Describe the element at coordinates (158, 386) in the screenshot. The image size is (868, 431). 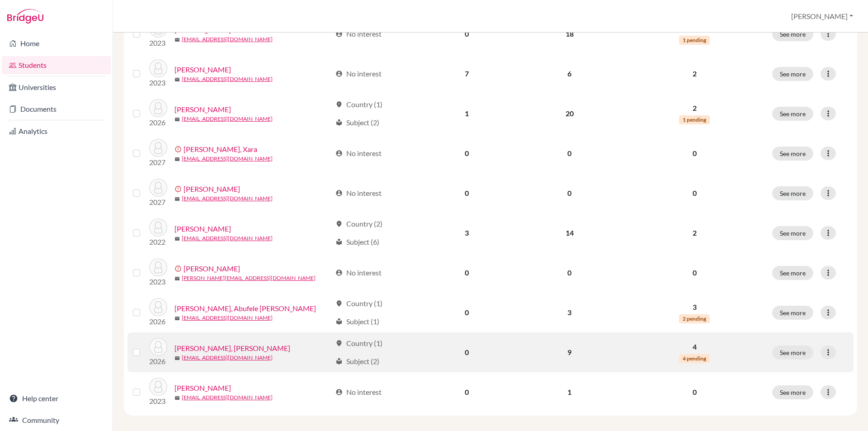
I see `img: Yacamán Abufele, Fabiana` at that location.